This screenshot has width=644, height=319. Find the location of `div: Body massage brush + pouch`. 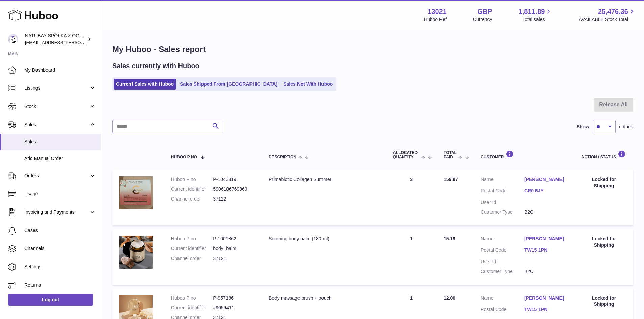

div: Body massage brush + pouch is located at coordinates (324, 298).